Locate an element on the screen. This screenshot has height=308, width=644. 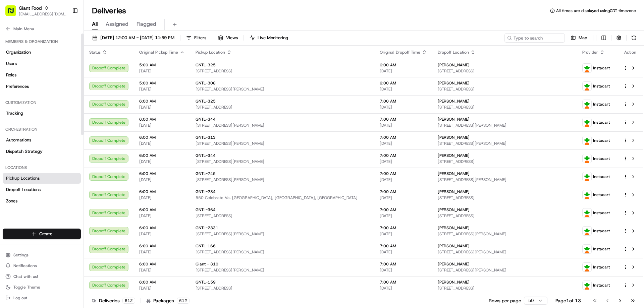
span: API Documentation is located at coordinates (86, 101).